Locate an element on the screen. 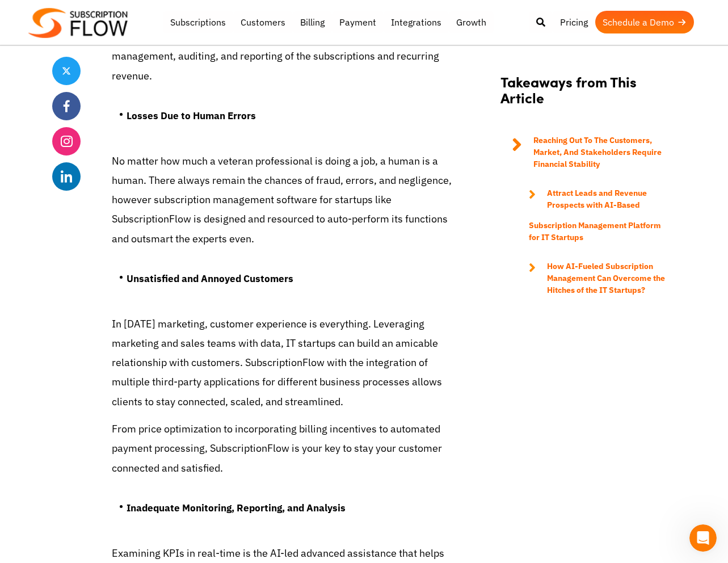 The height and width of the screenshot is (563, 728). a: Pricing is located at coordinates (573, 22).